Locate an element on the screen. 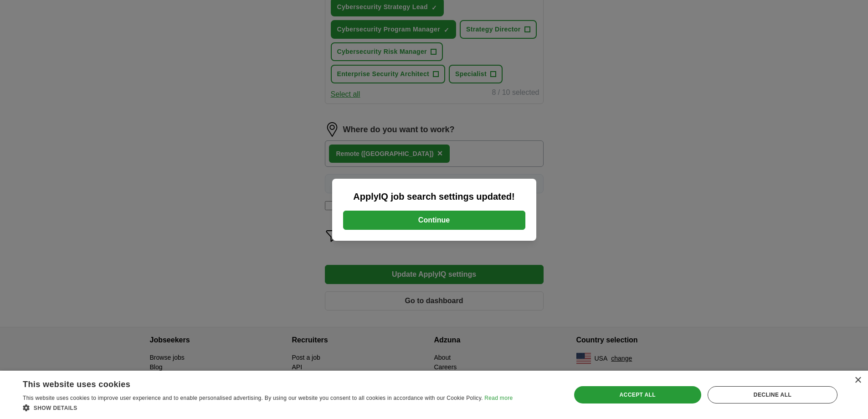  div: Accept all is located at coordinates (637, 395).